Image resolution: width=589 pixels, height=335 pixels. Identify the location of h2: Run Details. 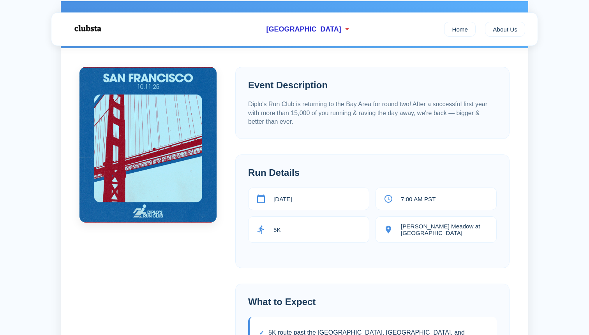
(372, 173).